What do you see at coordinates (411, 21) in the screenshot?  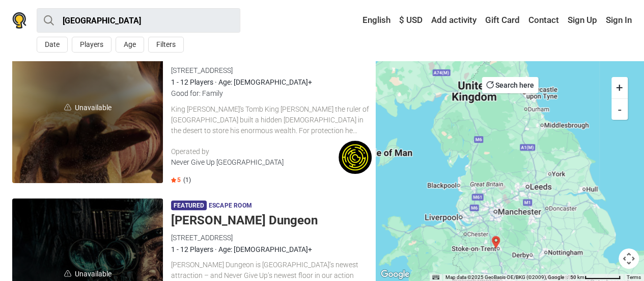 I see `a: $ USD` at bounding box center [411, 21].